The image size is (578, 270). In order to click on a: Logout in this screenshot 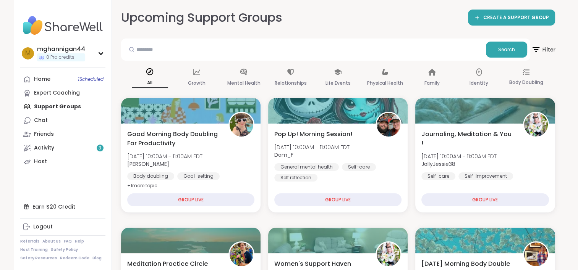, I will do `click(63, 227)`.